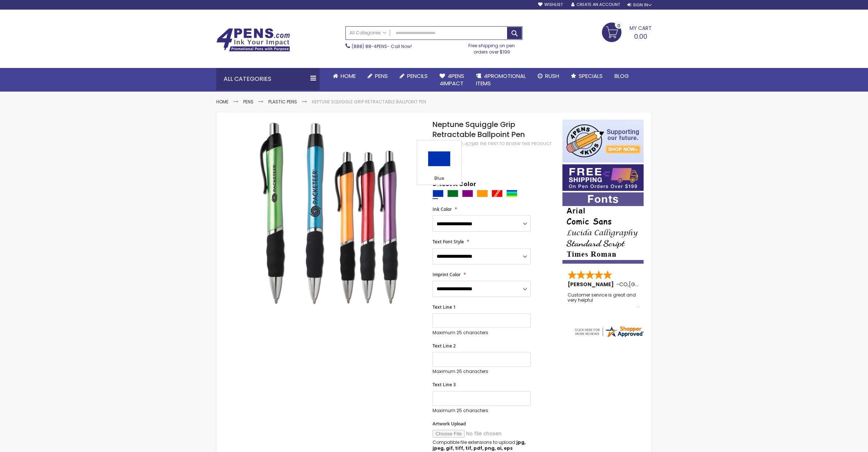  I want to click on div: Assorted, so click(512, 193).